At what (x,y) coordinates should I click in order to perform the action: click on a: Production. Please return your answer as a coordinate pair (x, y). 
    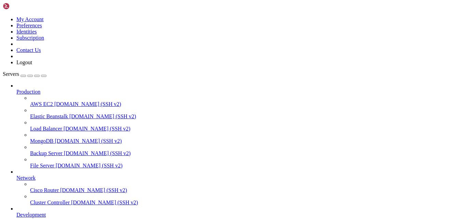
    Looking at the image, I should click on (240, 92).